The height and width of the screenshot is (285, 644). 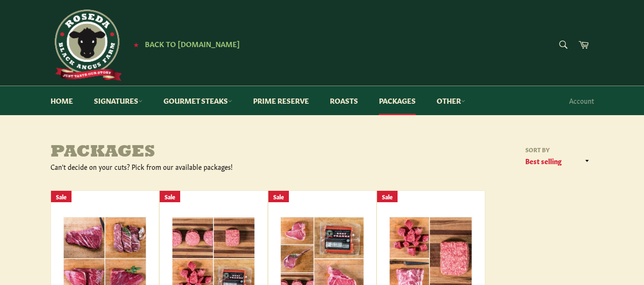 What do you see at coordinates (280, 101) in the screenshot?
I see `a: Prime Reserve` at bounding box center [280, 101].